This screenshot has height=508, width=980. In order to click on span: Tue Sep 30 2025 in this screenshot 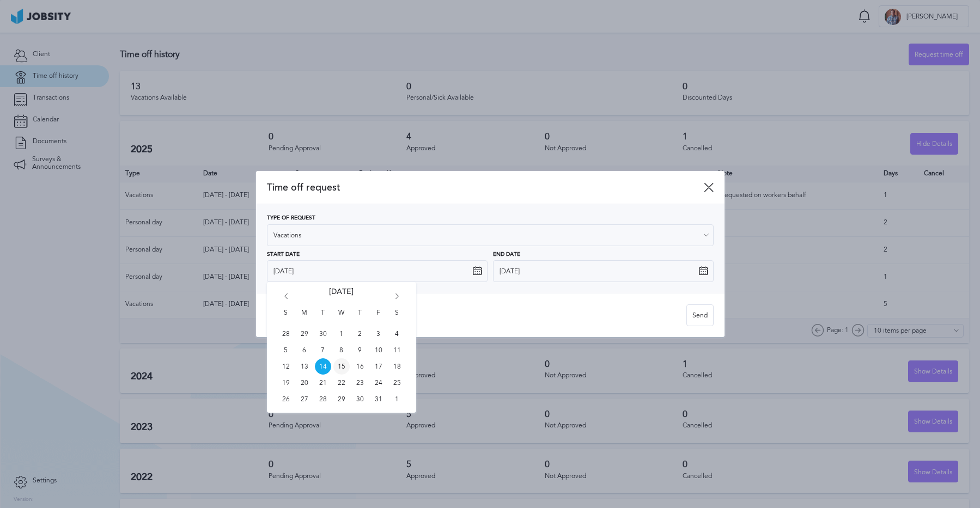, I will do `click(323, 333)`.